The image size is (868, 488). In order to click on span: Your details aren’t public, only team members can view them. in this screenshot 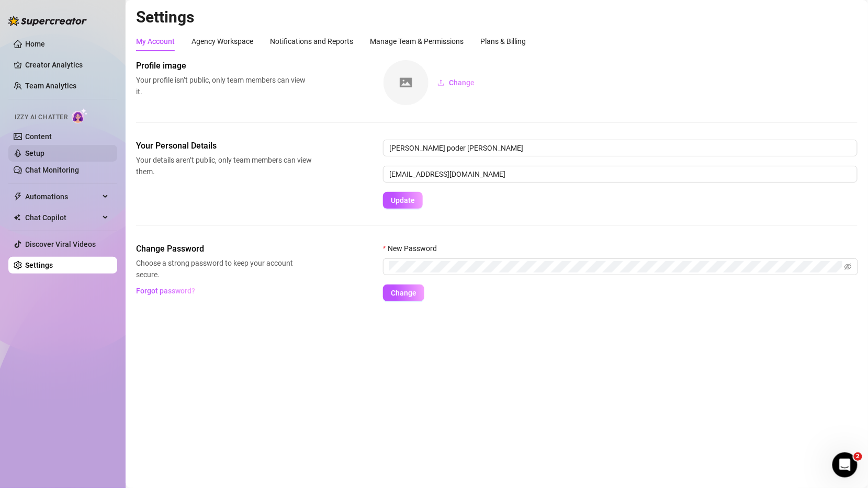, I will do `click(224, 166)`.